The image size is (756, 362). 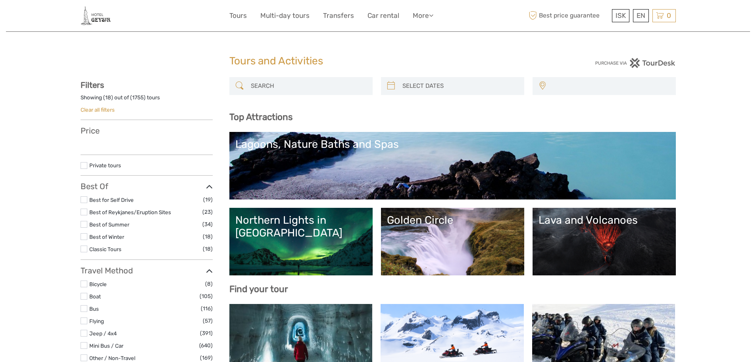 I want to click on span: (391), so click(x=206, y=333).